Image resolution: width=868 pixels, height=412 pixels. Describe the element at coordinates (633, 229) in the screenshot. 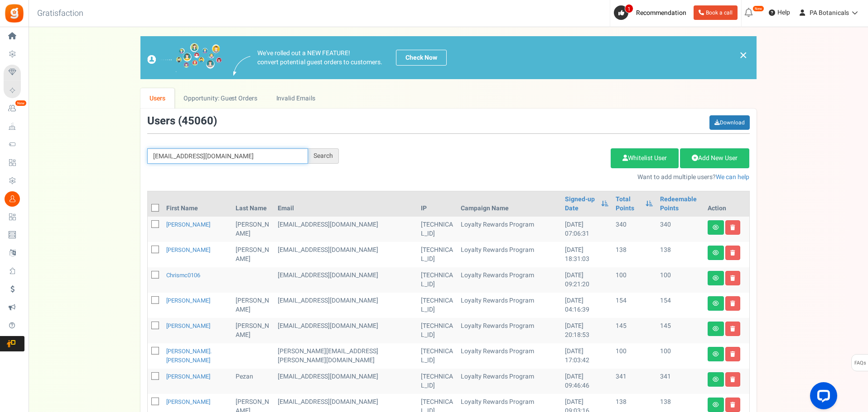

I see `td: 340` at that location.